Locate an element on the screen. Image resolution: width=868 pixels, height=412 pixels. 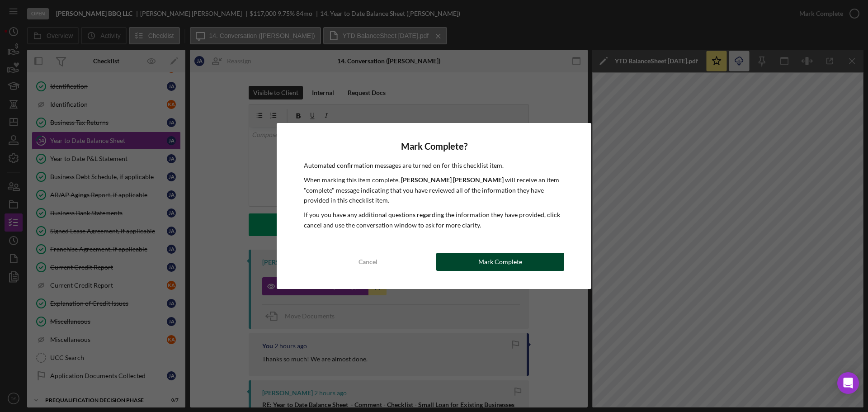
p: Automated confirmation messages are turned on for this checklist item. is located at coordinates (434, 166).